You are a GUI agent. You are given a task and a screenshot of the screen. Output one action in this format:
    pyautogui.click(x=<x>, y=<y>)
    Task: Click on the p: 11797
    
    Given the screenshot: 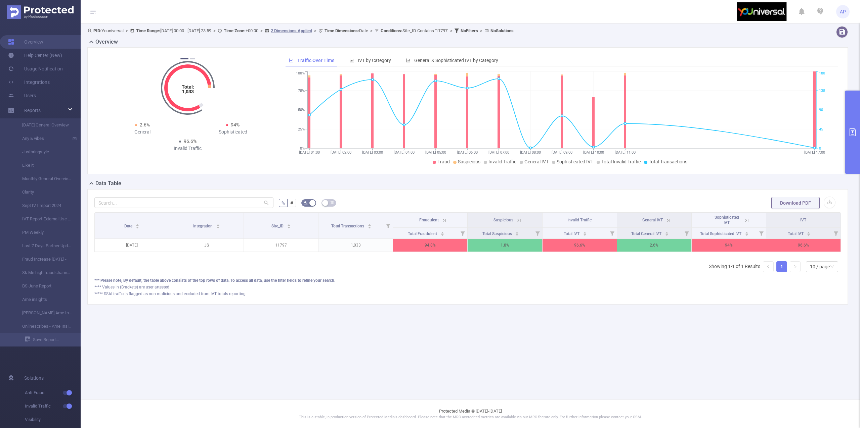 What is the action you would take?
    pyautogui.click(x=281, y=245)
    